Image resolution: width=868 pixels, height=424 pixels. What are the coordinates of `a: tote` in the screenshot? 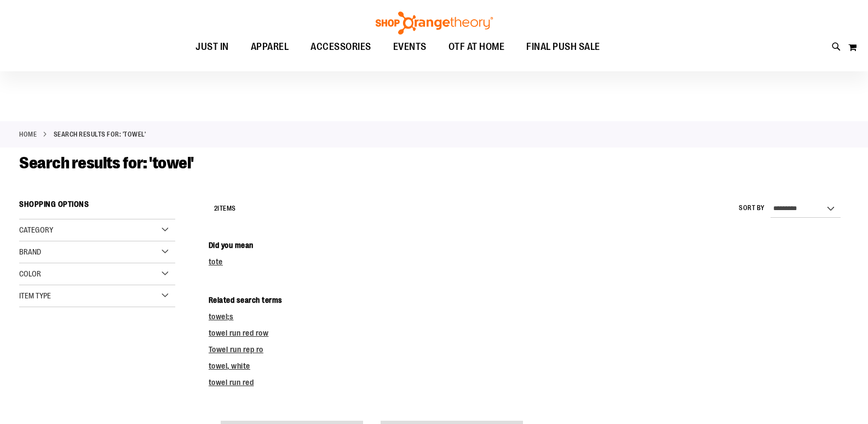 It's located at (215, 261).